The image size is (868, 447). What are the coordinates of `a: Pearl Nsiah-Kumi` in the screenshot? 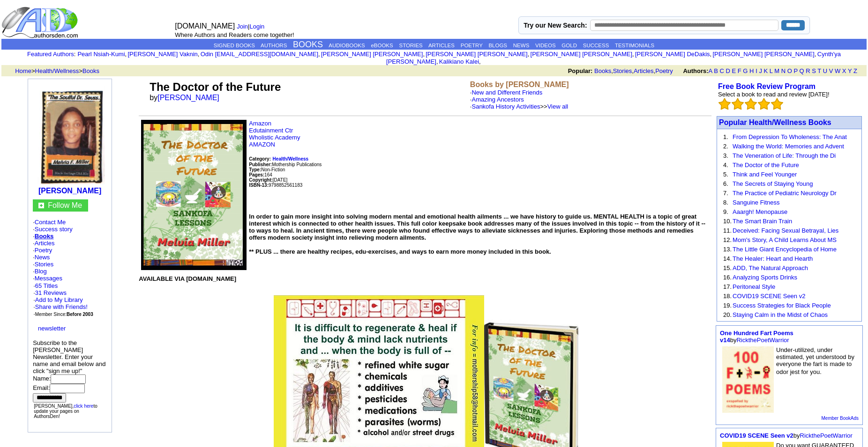 It's located at (101, 54).